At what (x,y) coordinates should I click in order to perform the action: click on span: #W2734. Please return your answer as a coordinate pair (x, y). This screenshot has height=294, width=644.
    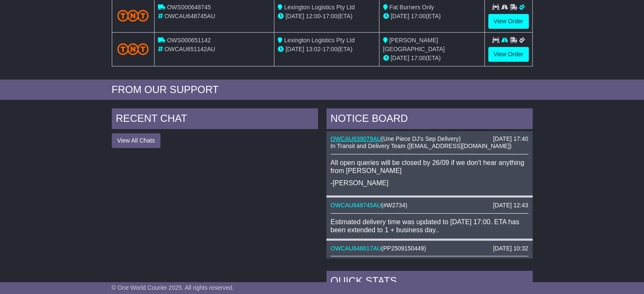
    Looking at the image, I should click on (394, 205).